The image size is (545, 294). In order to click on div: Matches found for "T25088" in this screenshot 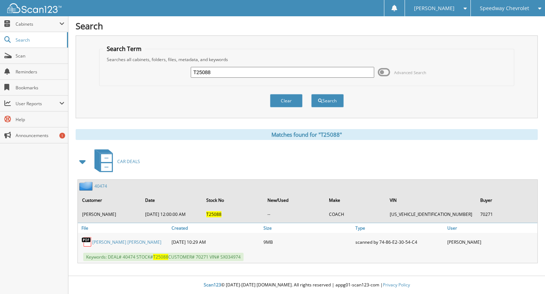, I will do `click(306, 135)`.